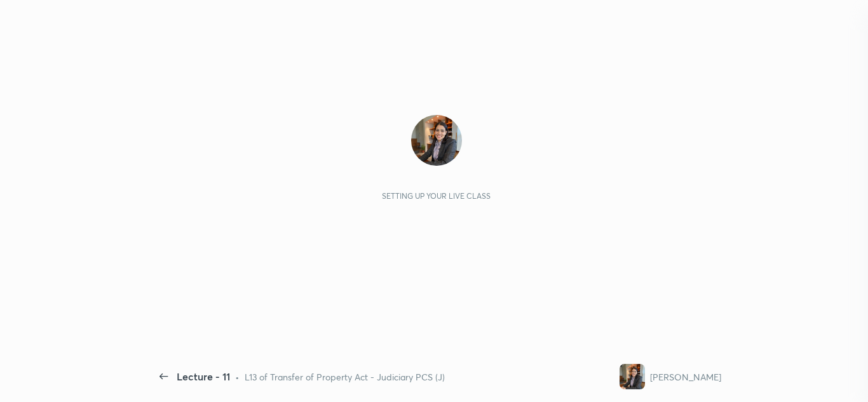 The height and width of the screenshot is (402, 868). Describe the element at coordinates (436, 196) in the screenshot. I see `div: Setting up your live class` at that location.